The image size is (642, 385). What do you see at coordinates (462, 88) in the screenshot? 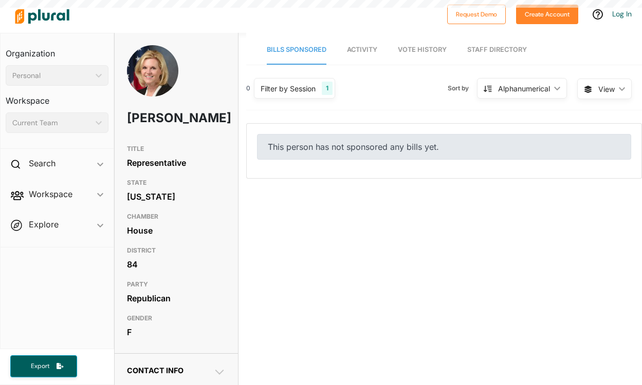
I see `span: Sort by` at bounding box center [462, 88].